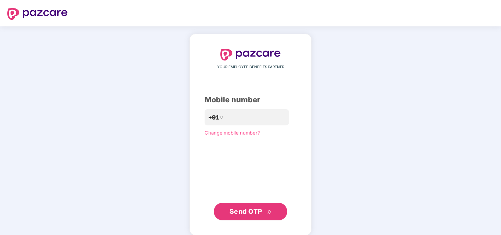  What do you see at coordinates (250, 67) in the screenshot?
I see `span: YOUR EMPLOYEE BENEFITS PARTNER` at bounding box center [250, 67].